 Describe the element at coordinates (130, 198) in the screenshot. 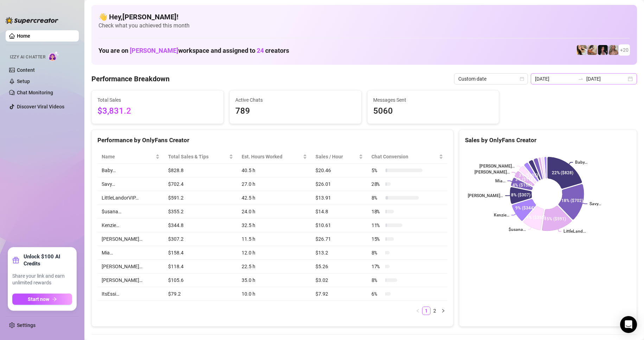

I see `td: LittleLandorVIP…` at that location.